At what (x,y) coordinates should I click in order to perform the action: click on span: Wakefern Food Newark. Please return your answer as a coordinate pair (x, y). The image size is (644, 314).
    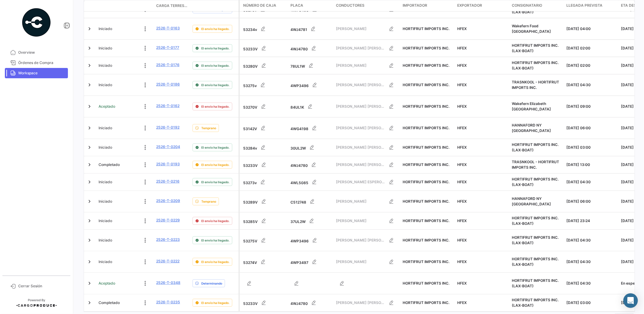
    Looking at the image, I should click on (531, 28).